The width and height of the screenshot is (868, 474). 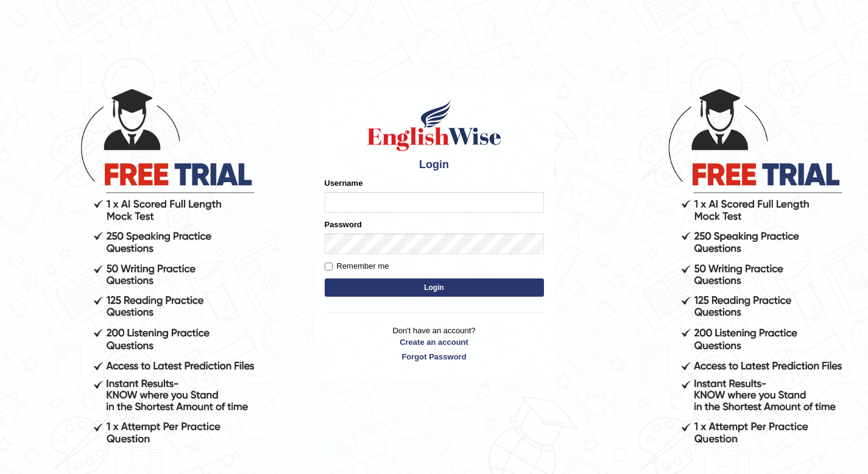 What do you see at coordinates (328, 266) in the screenshot?
I see `input: Remember me` at bounding box center [328, 266].